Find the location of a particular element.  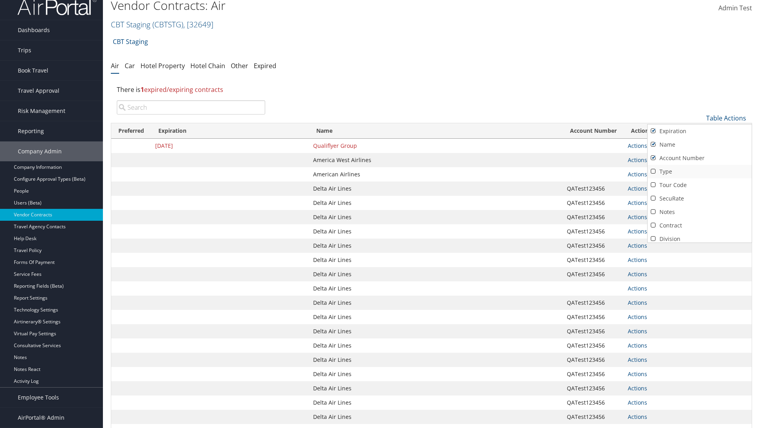

a: Type is located at coordinates (699, 171).